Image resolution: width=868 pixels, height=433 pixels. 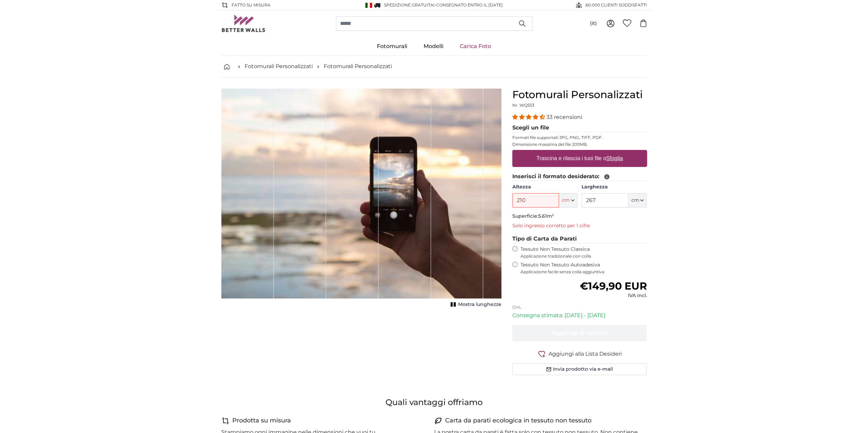 What do you see at coordinates (579, 370) in the screenshot?
I see `button: Invia prodotto via e-mail` at bounding box center [579, 370].